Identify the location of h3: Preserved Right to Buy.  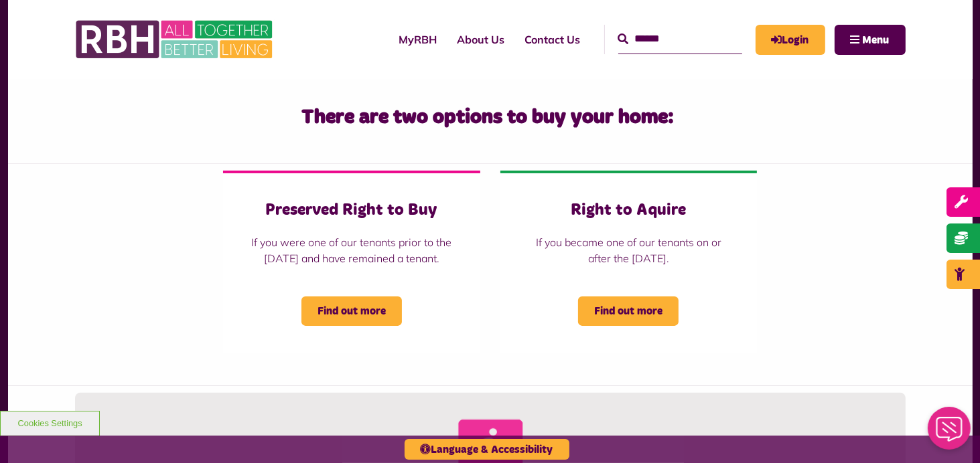
(351, 210).